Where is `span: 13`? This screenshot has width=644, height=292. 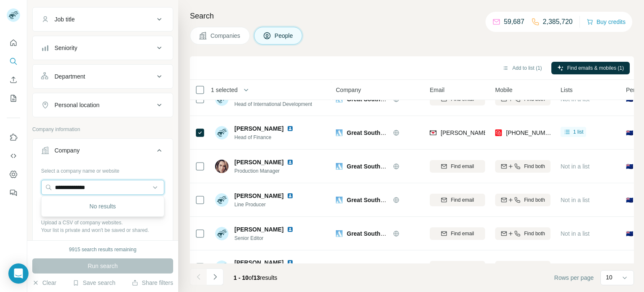
span: 13 is located at coordinates (257, 278).